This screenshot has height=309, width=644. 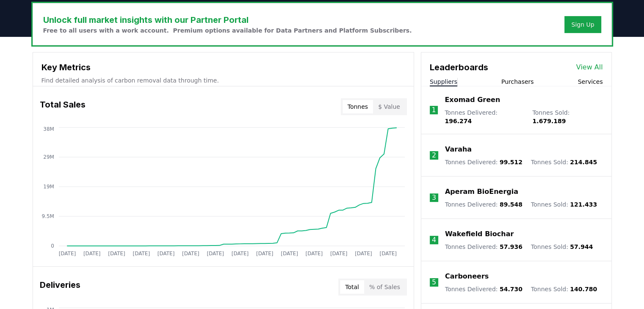 I want to click on div: Sign Up, so click(x=583, y=25).